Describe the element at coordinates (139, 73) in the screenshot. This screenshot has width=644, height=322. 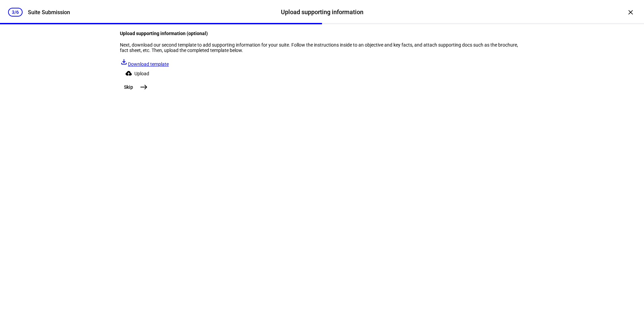
I see `button: Upload` at that location.